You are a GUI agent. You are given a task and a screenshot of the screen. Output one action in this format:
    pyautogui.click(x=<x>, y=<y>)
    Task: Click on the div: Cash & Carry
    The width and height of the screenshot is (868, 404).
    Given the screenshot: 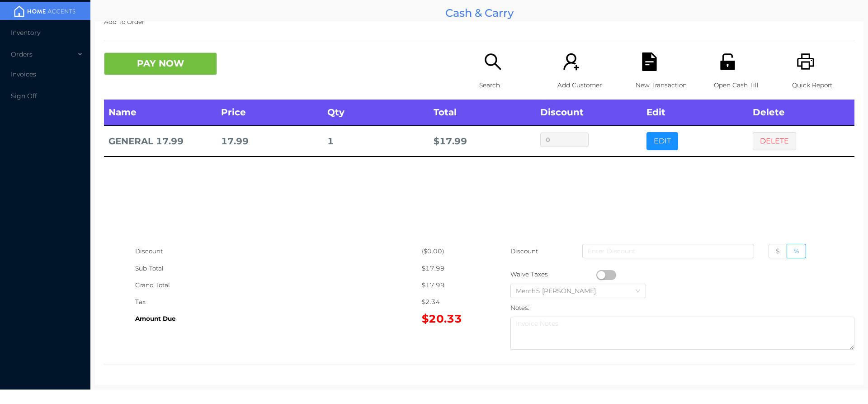 What is the action you would take?
    pyautogui.click(x=479, y=13)
    